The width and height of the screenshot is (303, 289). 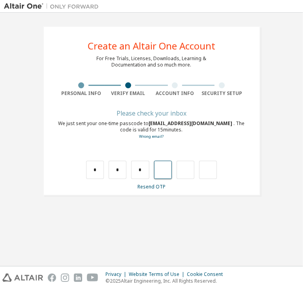 What do you see at coordinates (158, 274) in the screenshot?
I see `div: Website Terms of Use` at bounding box center [158, 274].